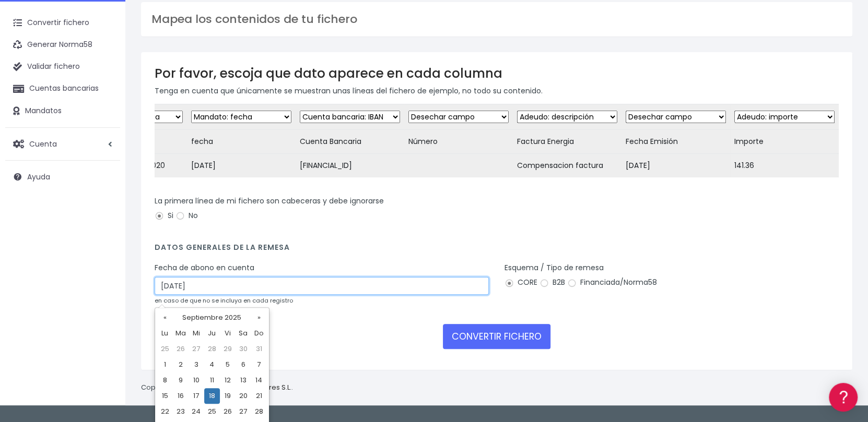 Image resolution: width=868 pixels, height=422 pixels. I want to click on a: Formatos, so click(105, 140).